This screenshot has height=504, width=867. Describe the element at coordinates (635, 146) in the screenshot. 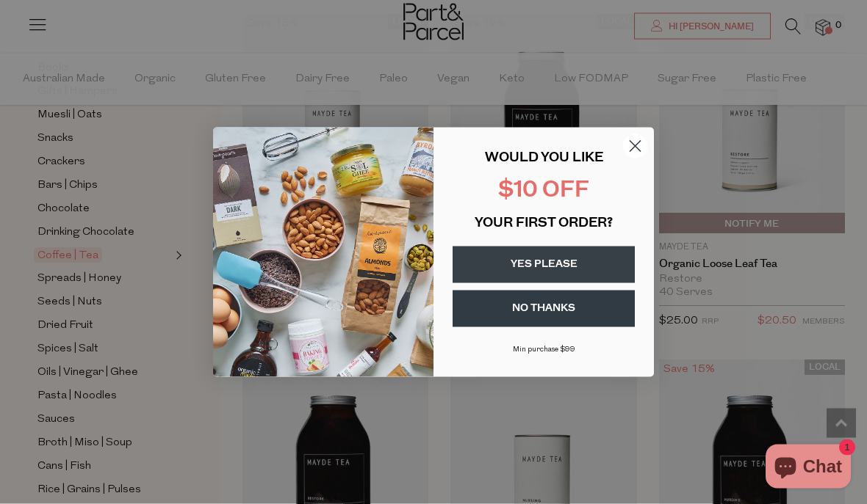

I see `button: Close dialog` at that location.